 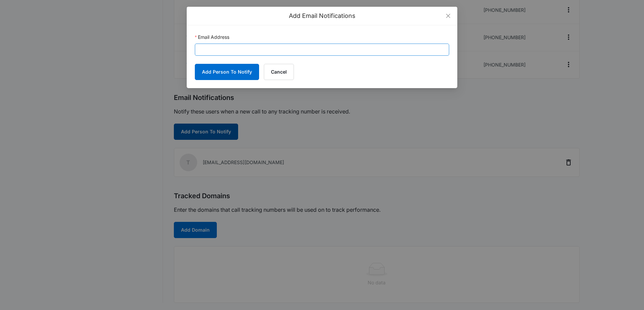 What do you see at coordinates (448, 16) in the screenshot?
I see `span: close` at bounding box center [448, 16].